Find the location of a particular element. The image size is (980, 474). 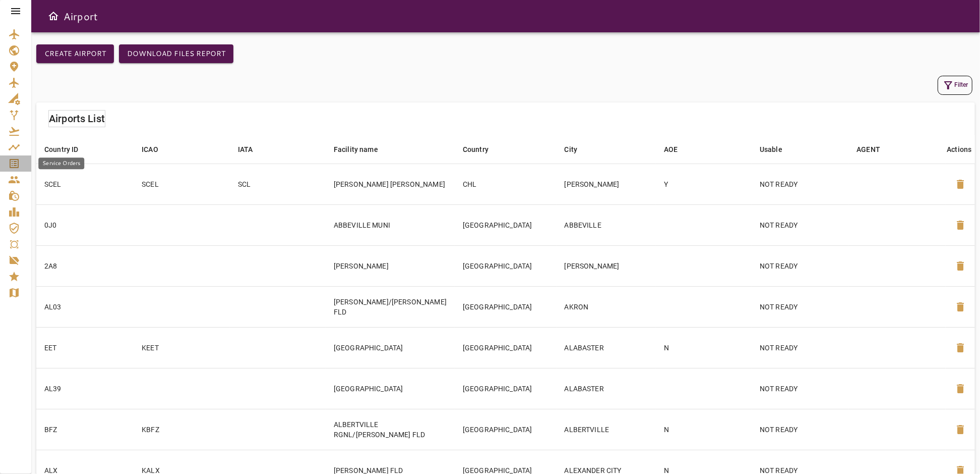

td: CHL is located at coordinates (506, 183).